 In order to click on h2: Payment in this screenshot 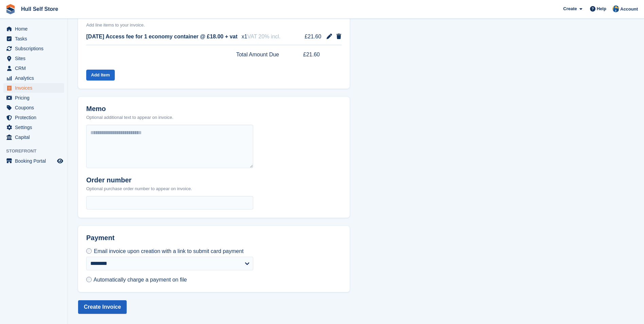, I will do `click(170, 240)`.